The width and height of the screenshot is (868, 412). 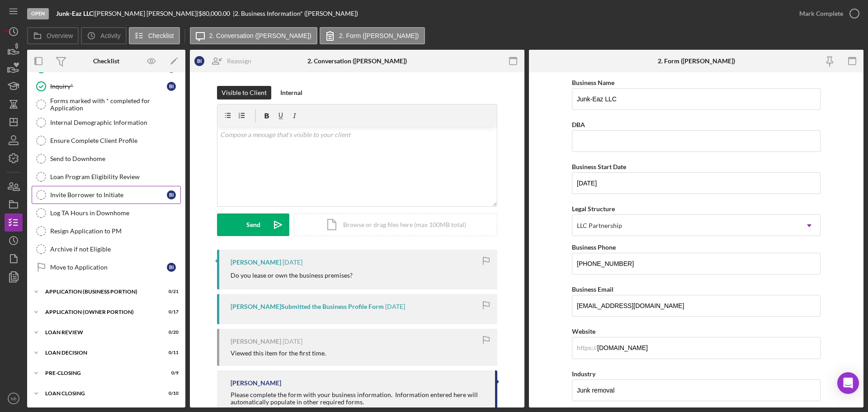 I want to click on button: Mark Complete, so click(x=827, y=13).